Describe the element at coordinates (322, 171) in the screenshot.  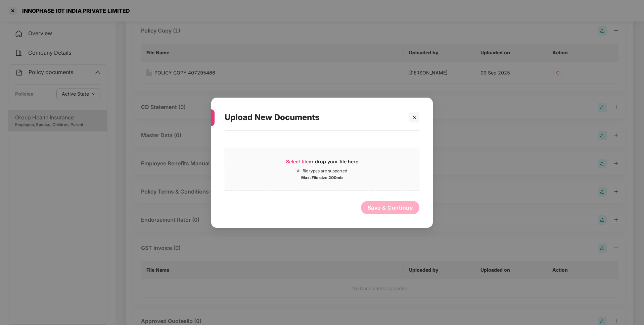
I see `div: All file types are supported` at that location.